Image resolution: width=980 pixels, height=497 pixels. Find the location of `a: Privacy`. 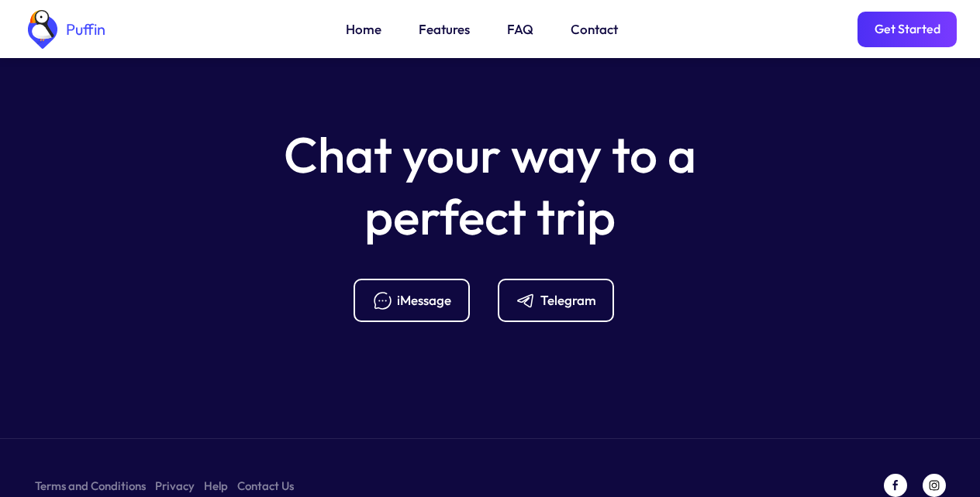

a: Privacy is located at coordinates (174, 485).